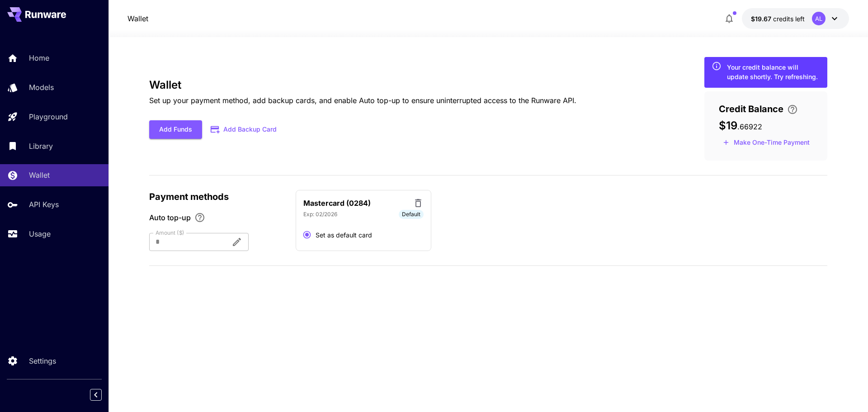 The image size is (868, 412). I want to click on span: . 66922, so click(750, 126).